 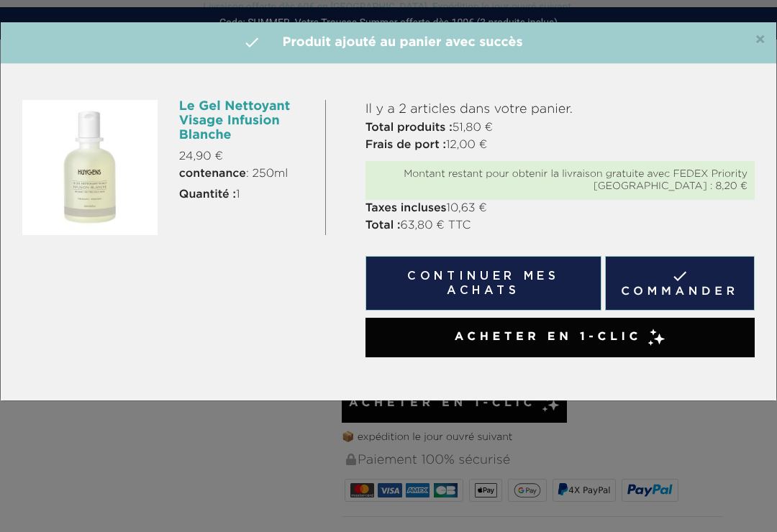 What do you see at coordinates (383, 226) in the screenshot?
I see `strong: Total :` at bounding box center [383, 226].